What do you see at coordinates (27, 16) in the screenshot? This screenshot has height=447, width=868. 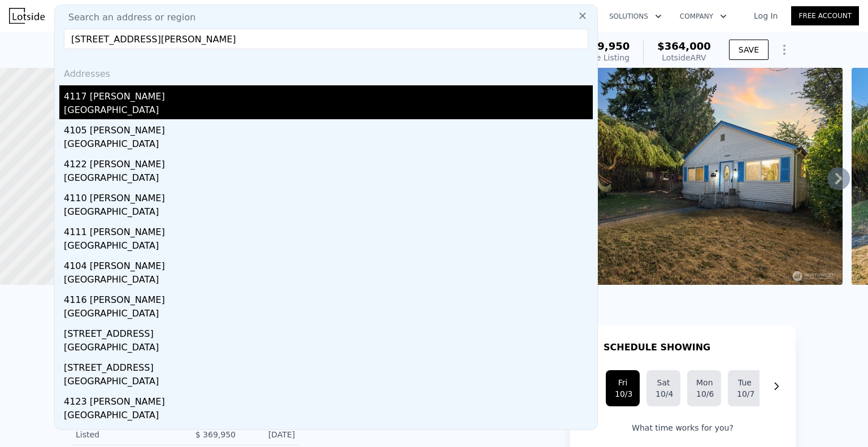 I see `img: Lotside` at bounding box center [27, 16].